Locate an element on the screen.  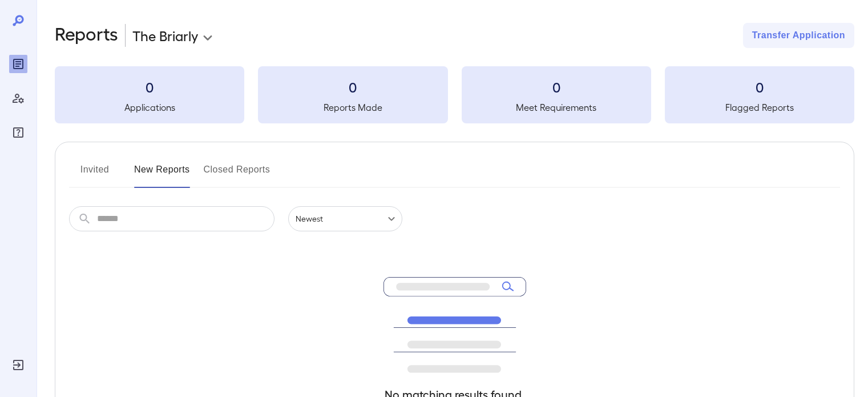
summary: 0Applications0Reports Made0Meet Requirements0Flagged Reports is located at coordinates (454, 95).